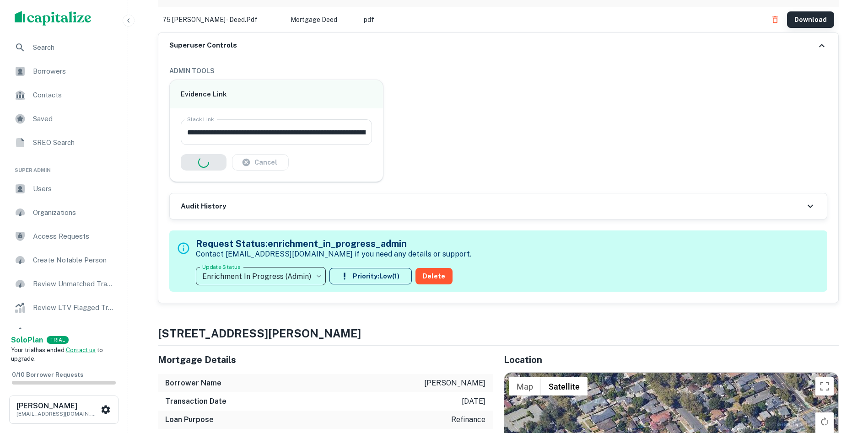 This screenshot has width=868, height=433. I want to click on div: Borrowers, so click(63, 72).